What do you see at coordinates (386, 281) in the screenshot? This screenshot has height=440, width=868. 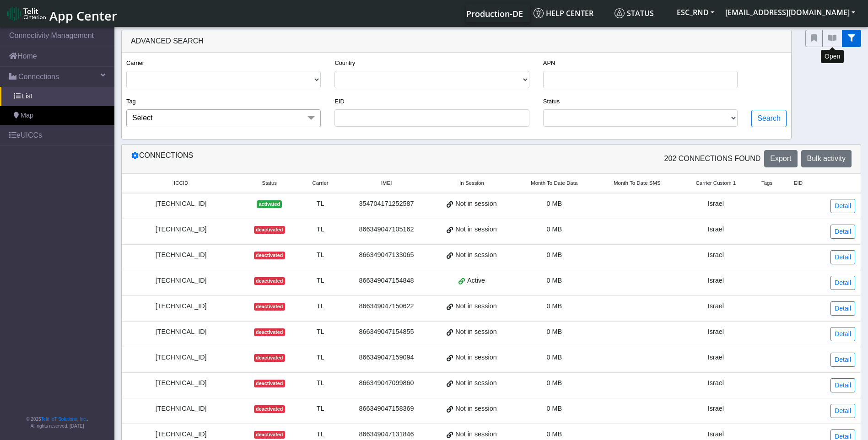 I see `div: 866349047154848` at bounding box center [386, 281].